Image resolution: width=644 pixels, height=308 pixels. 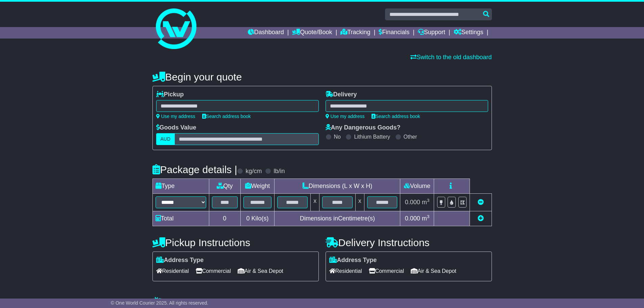 I want to click on label: Any Dangerous Goods?, so click(x=363, y=128).